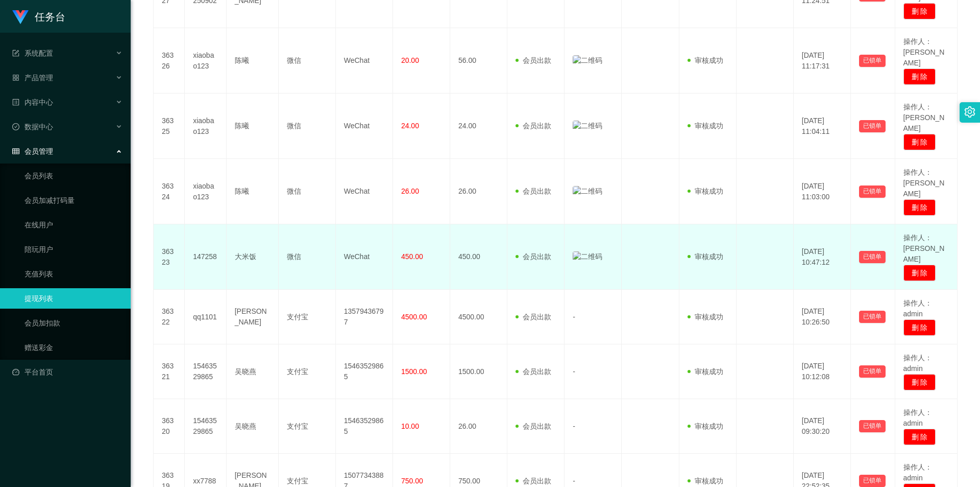  I want to click on a: 提现列表, so click(74, 298).